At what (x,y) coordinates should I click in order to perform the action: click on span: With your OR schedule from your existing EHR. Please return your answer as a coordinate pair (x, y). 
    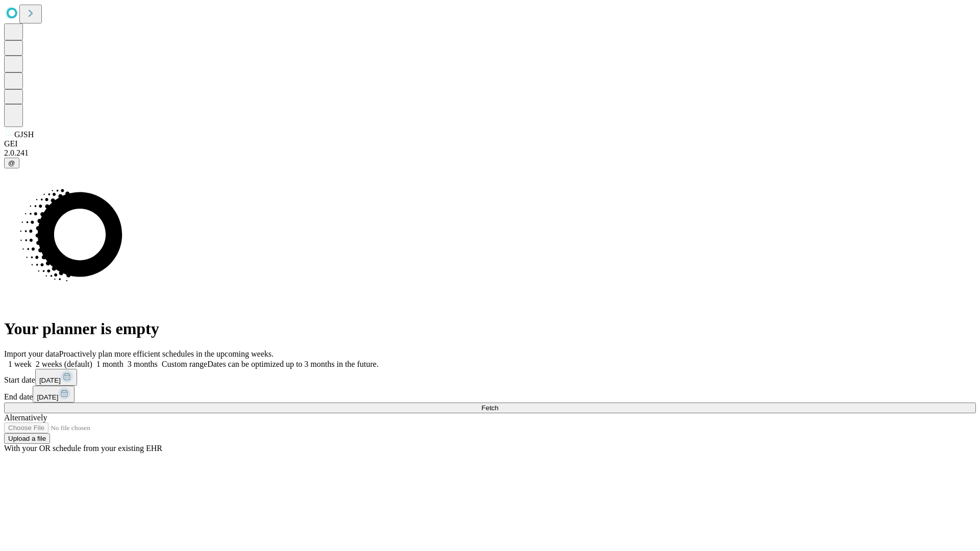
    Looking at the image, I should click on (83, 448).